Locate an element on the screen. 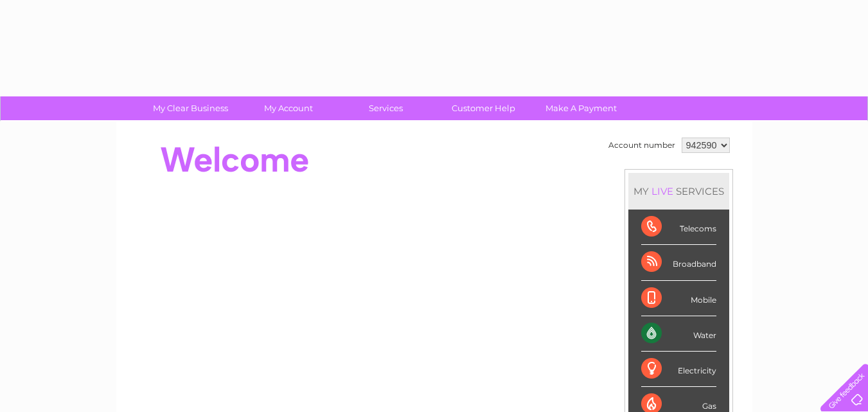 Image resolution: width=868 pixels, height=412 pixels. div: Electricity is located at coordinates (679, 369).